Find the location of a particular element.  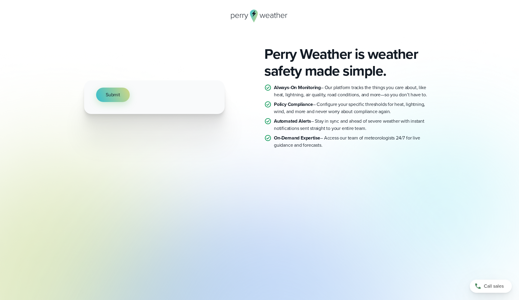

p: – Configure your specific thresholds for heat, lightning, wind, and more and never worry about co... is located at coordinates (354, 108).